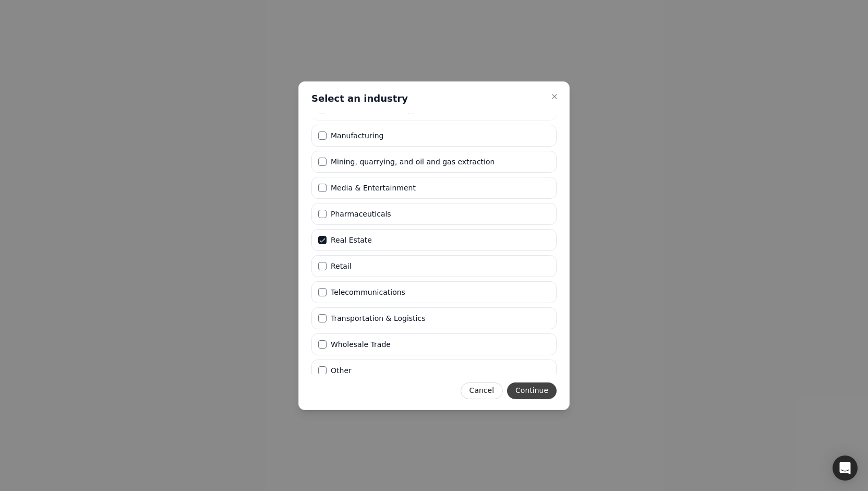 This screenshot has height=491, width=868. I want to click on label: Other, so click(341, 371).